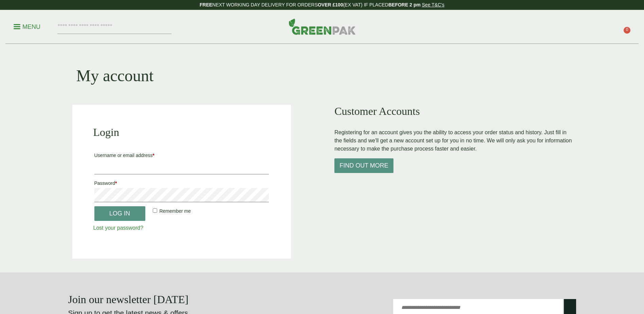 This screenshot has height=314, width=644. Describe the element at coordinates (364, 165) in the screenshot. I see `button: Find out more` at that location.